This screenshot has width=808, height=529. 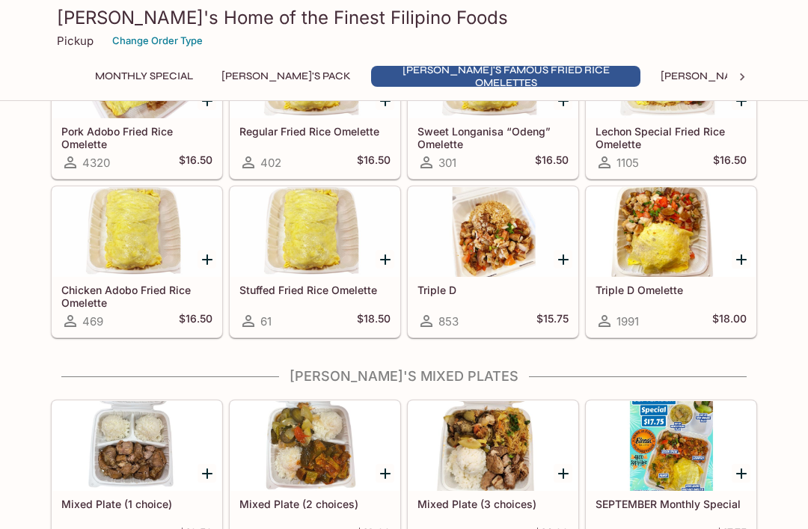 I want to click on div: Regular Fried Rice Omelette, so click(x=315, y=73).